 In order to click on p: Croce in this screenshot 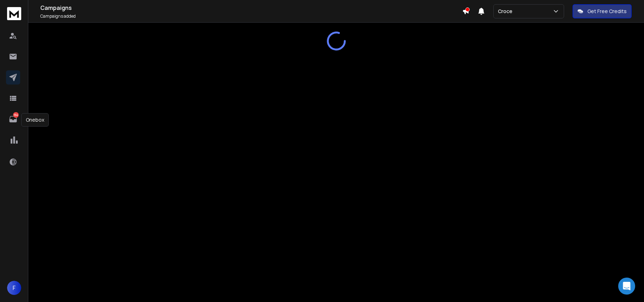, I will do `click(506, 11)`.